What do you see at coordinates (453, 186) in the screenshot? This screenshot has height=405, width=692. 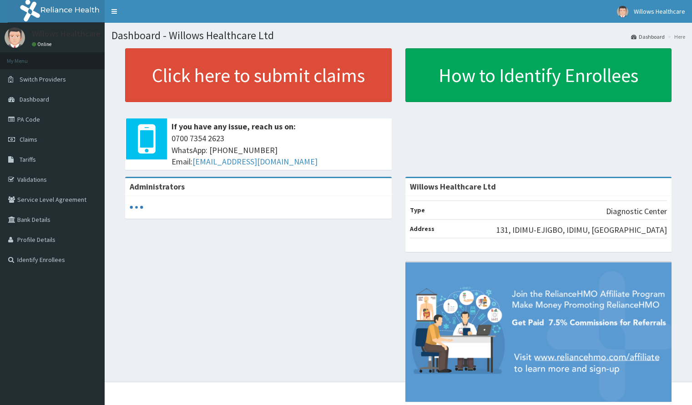 I see `strong: Willows Healthcare Ltd` at bounding box center [453, 186].